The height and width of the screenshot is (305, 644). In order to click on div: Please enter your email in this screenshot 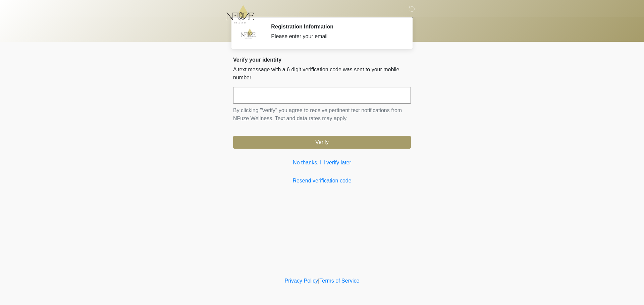, I will do `click(335, 37)`.